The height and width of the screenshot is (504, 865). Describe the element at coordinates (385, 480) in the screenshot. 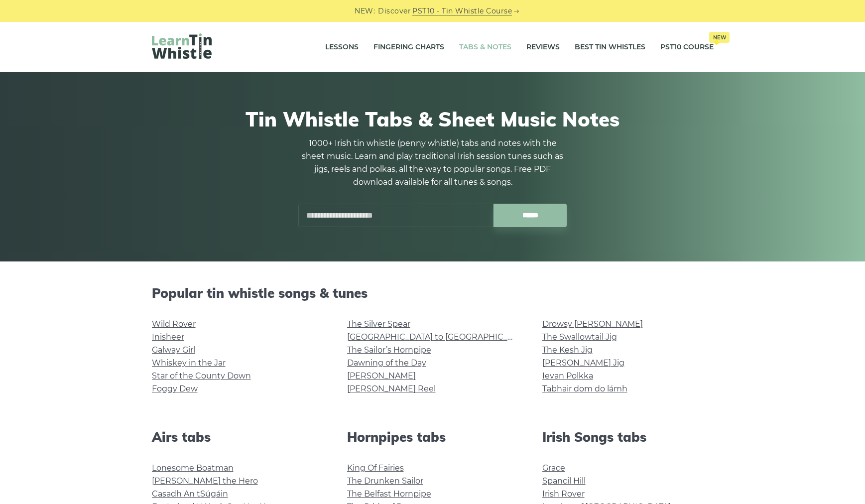

I see `a: The Drunken Sailor` at that location.